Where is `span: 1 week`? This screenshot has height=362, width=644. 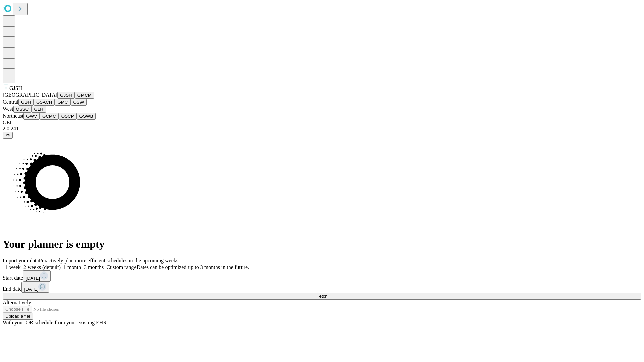
span: 1 week is located at coordinates (13, 267).